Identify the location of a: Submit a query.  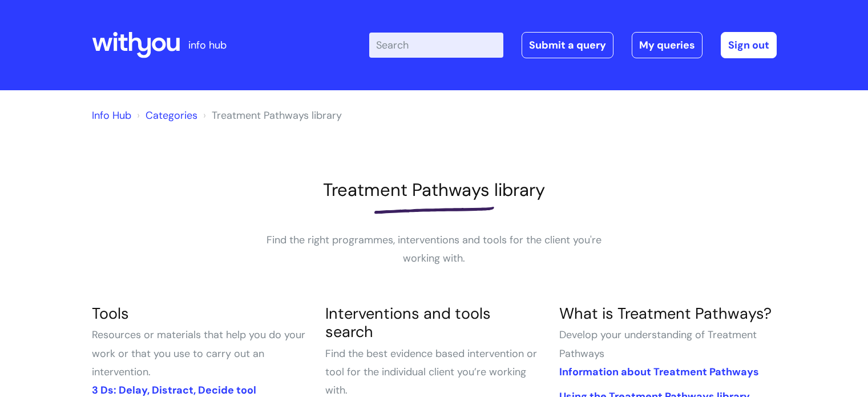
(567, 45).